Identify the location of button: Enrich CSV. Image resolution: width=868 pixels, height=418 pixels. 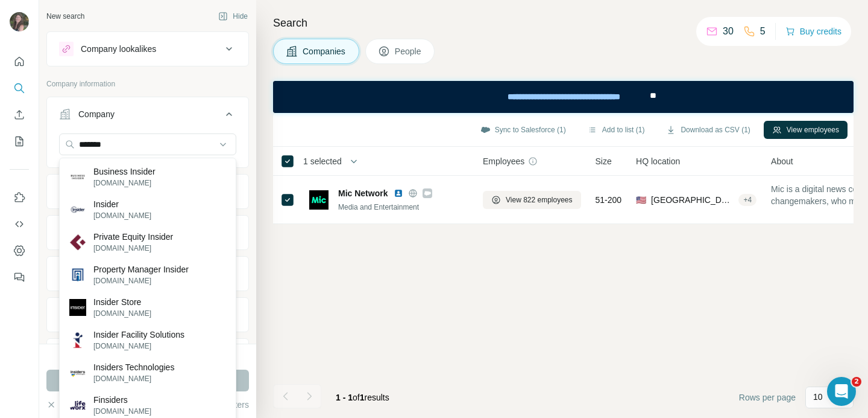
(20, 115).